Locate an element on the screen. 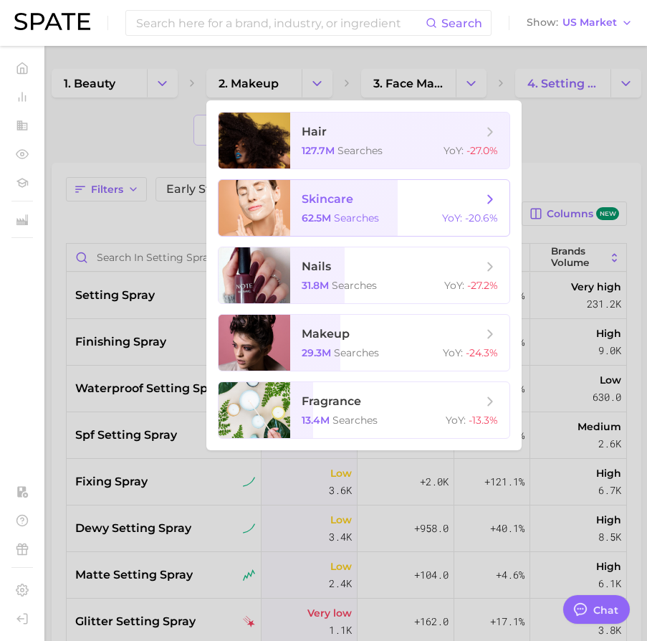 The image size is (647, 641). span: skincare is located at coordinates (328, 199).